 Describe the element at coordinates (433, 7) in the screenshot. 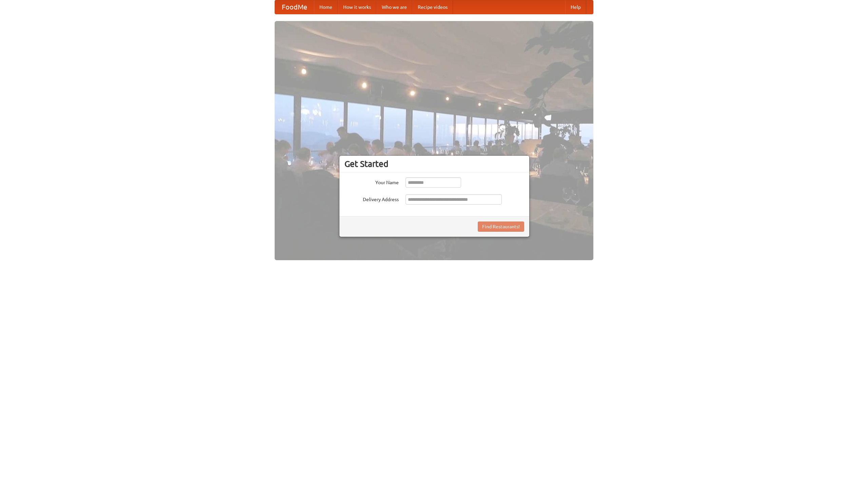

I see `a: Recipe videos` at that location.